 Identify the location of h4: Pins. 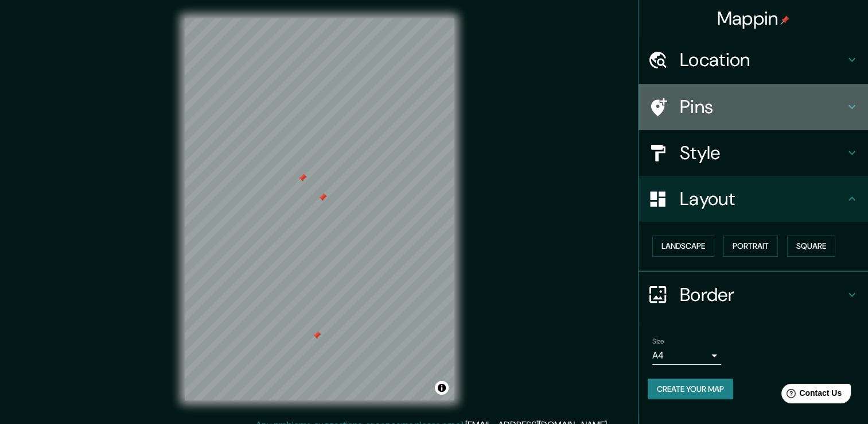
(763, 107).